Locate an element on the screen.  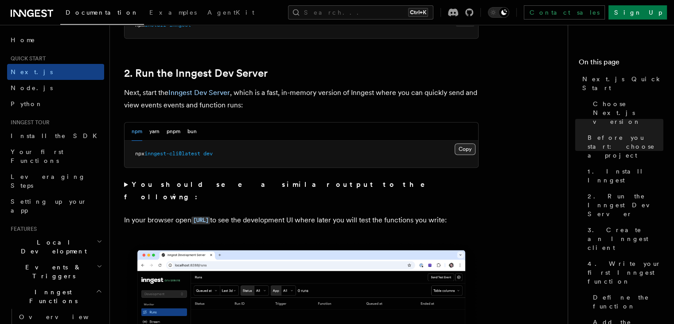
span: Python is located at coordinates (27, 104).